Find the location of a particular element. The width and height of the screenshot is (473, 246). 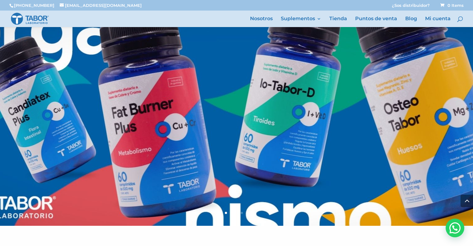

a: ¿Sos distribuidor? is located at coordinates (411, 7).